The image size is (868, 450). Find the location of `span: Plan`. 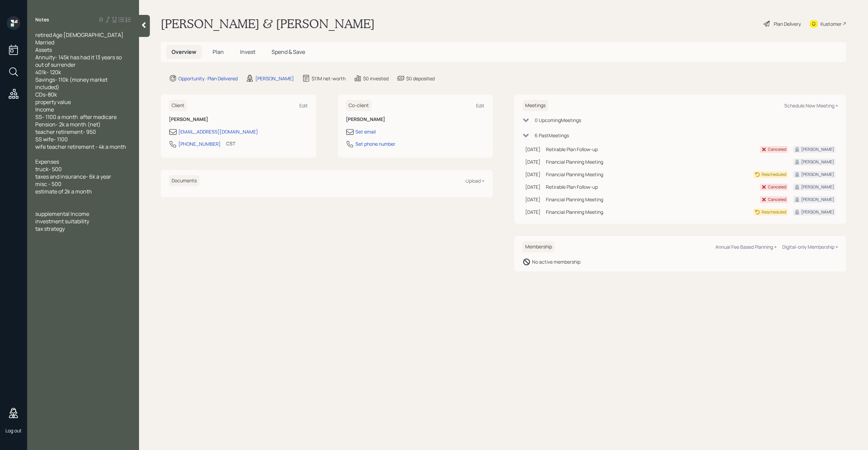

span: Plan is located at coordinates (218, 52).